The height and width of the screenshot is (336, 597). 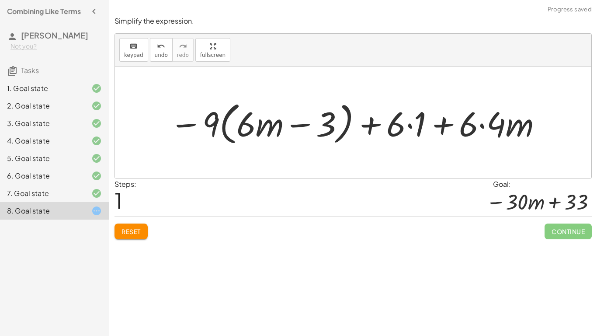 What do you see at coordinates (42, 158) in the screenshot?
I see `div: 5. Goal state` at bounding box center [42, 158].